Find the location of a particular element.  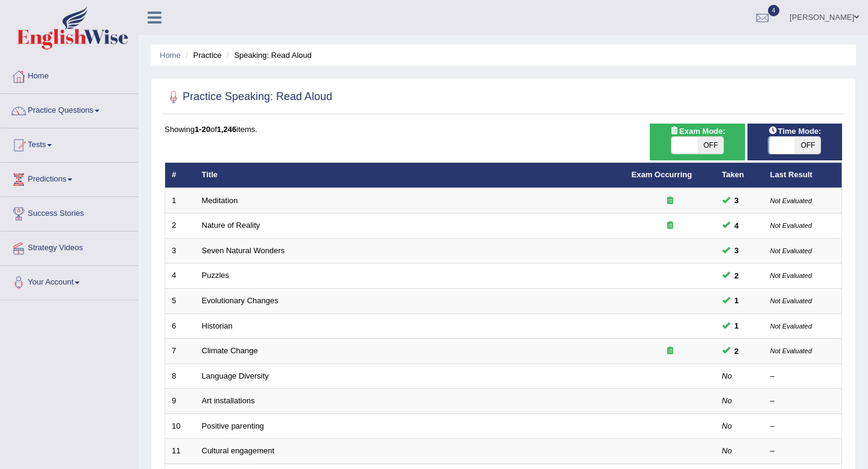

a: Cultural engagement is located at coordinates (238, 450).